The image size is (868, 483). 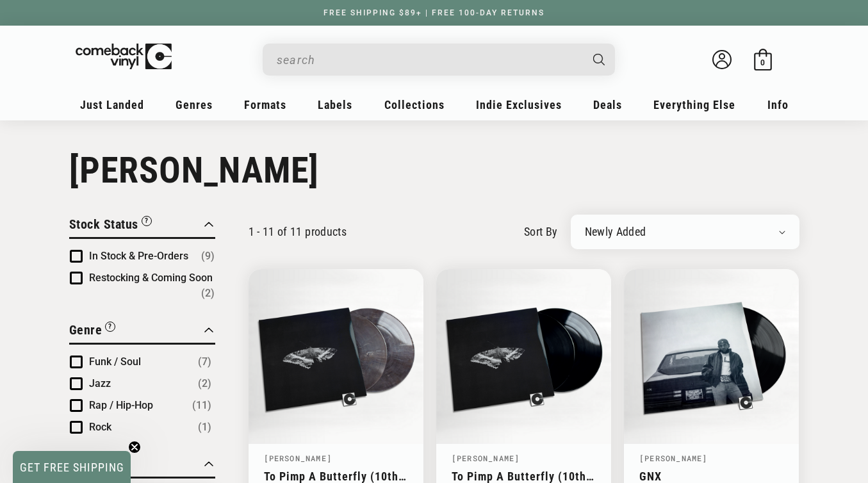 I want to click on span: Deals, so click(x=607, y=104).